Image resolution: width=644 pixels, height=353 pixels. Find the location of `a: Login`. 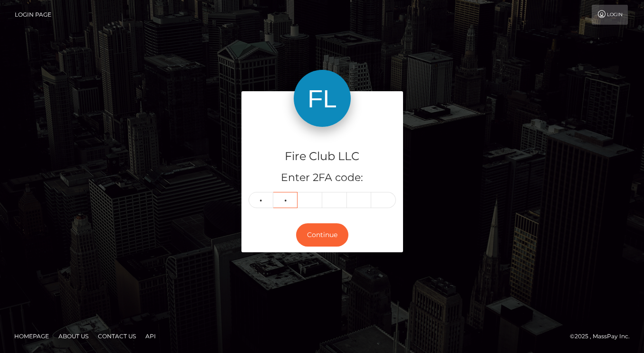

a: Login is located at coordinates (610, 15).